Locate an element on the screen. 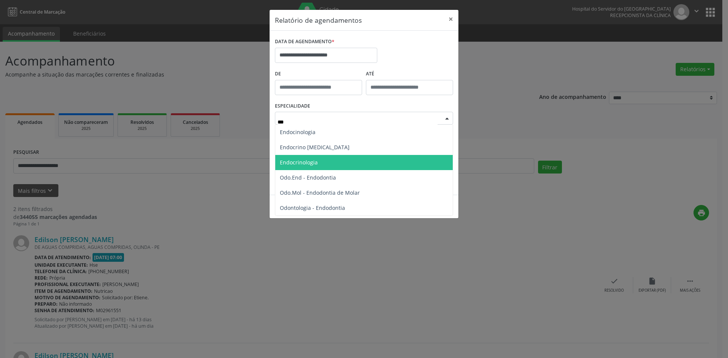  span: Odontologia - Endodontia is located at coordinates (313, 208).